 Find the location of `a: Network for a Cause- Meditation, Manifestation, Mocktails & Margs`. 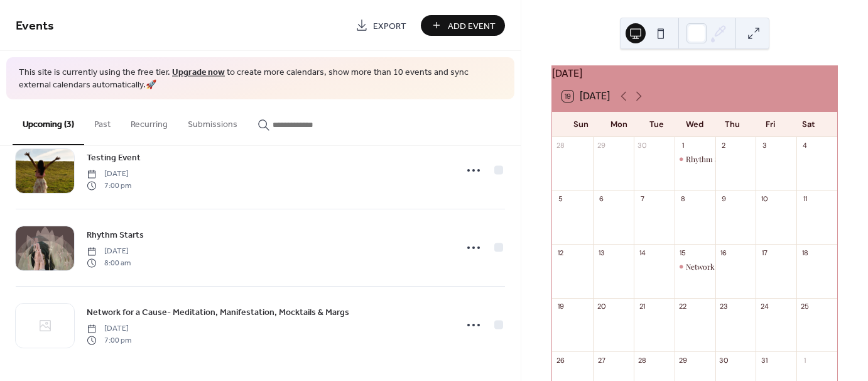

a: Network for a Cause- Meditation, Manifestation, Mocktails & Margs is located at coordinates (218, 312).